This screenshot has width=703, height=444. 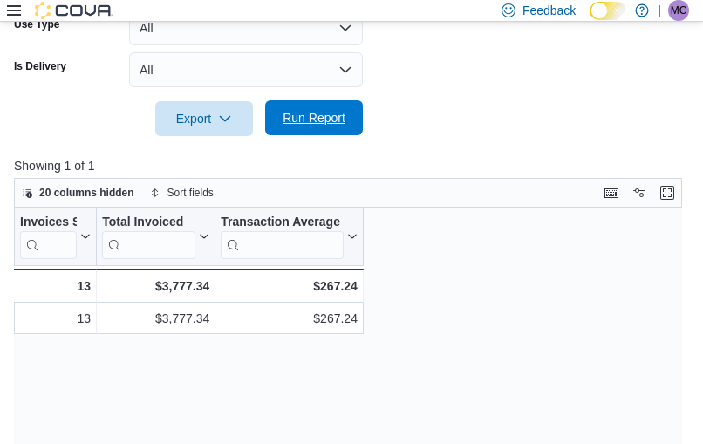 I want to click on span: Feedback, so click(x=548, y=10).